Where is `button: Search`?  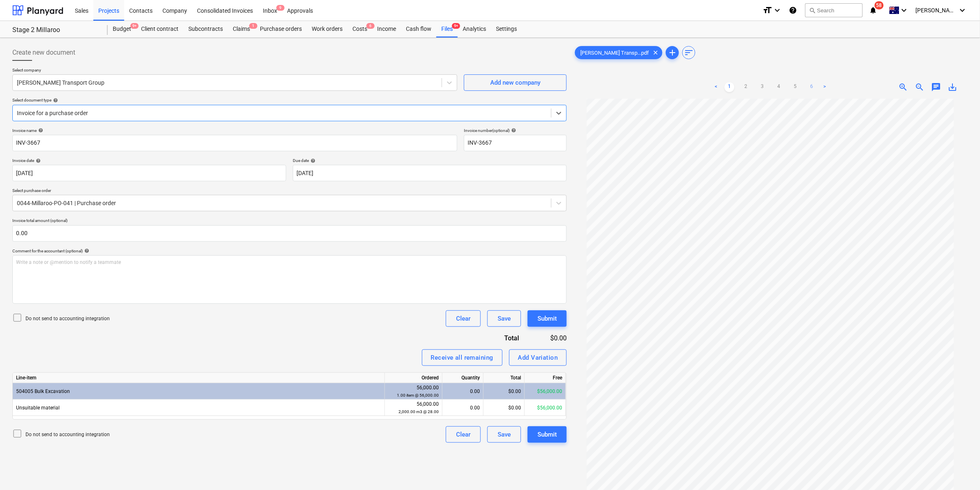
button: Search is located at coordinates (834, 10).